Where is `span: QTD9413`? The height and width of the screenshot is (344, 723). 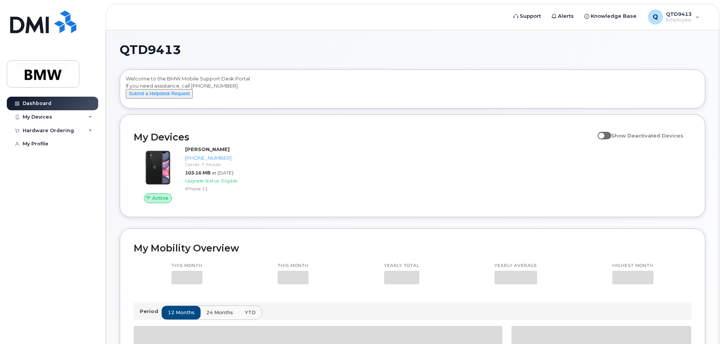
span: QTD9413 is located at coordinates (150, 50).